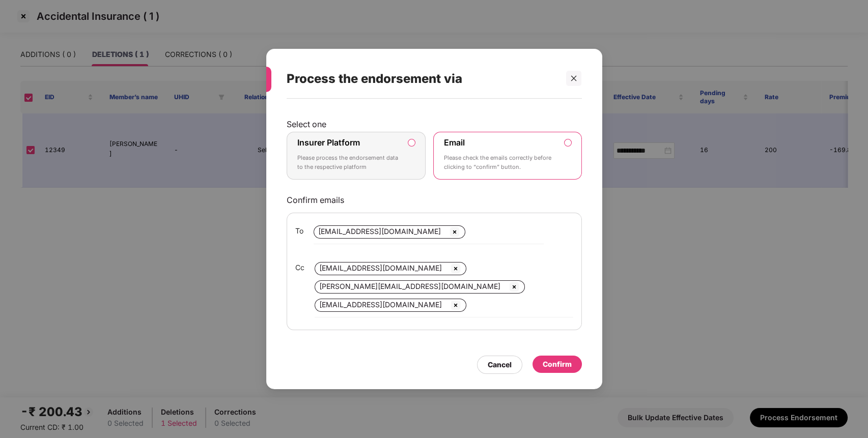  I want to click on p: Please process the endorsement data to the respective platform, so click(350, 163).